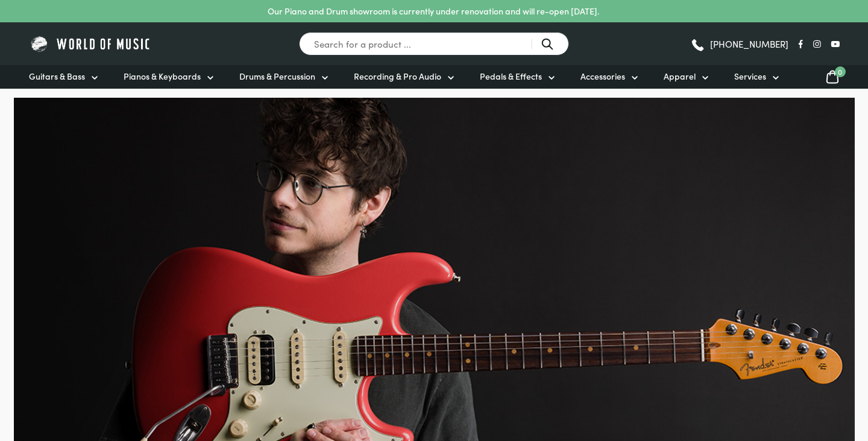 This screenshot has height=441, width=868. What do you see at coordinates (57, 76) in the screenshot?
I see `span: Guitars & Bass` at bounding box center [57, 76].